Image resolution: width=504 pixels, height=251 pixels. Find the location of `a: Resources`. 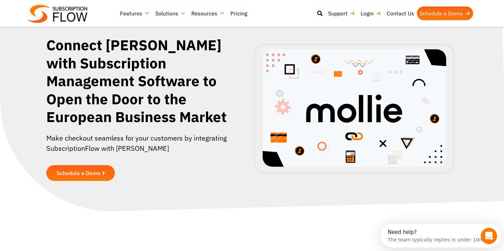

a: Resources is located at coordinates (208, 13).